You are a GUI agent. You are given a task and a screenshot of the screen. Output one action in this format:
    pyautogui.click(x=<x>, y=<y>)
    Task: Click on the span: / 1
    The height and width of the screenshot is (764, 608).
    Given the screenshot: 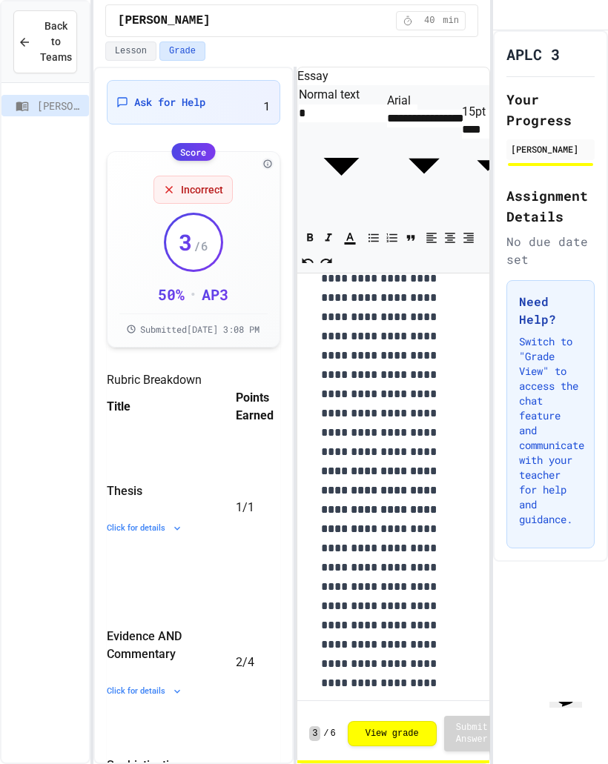 What is the action you would take?
    pyautogui.click(x=248, y=507)
    